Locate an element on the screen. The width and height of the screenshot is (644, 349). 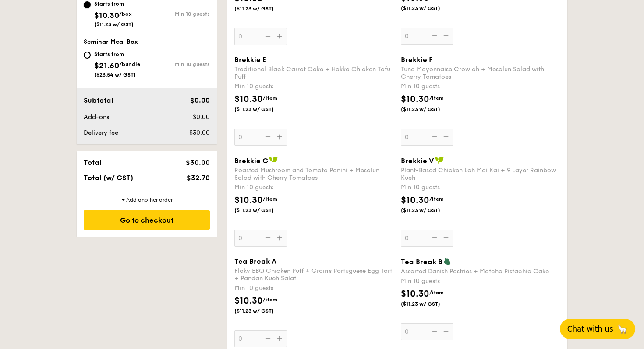
div: Traditional Black Carrot Cake + Hakka Chicken Tofu Puff is located at coordinates (314, 73).